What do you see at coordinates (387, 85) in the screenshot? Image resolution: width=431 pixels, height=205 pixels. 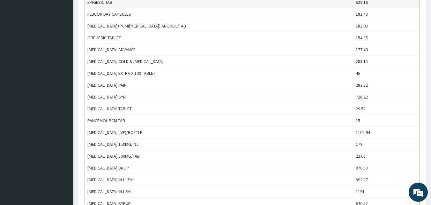 I see `td: 283.32` at bounding box center [387, 85].